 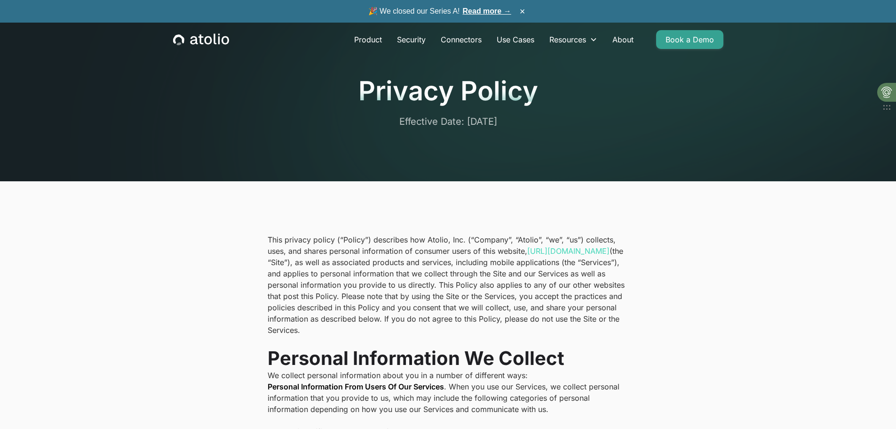 What do you see at coordinates (440, 11) in the screenshot?
I see `span: 🎉 We closed our Series A!` at bounding box center [440, 11].